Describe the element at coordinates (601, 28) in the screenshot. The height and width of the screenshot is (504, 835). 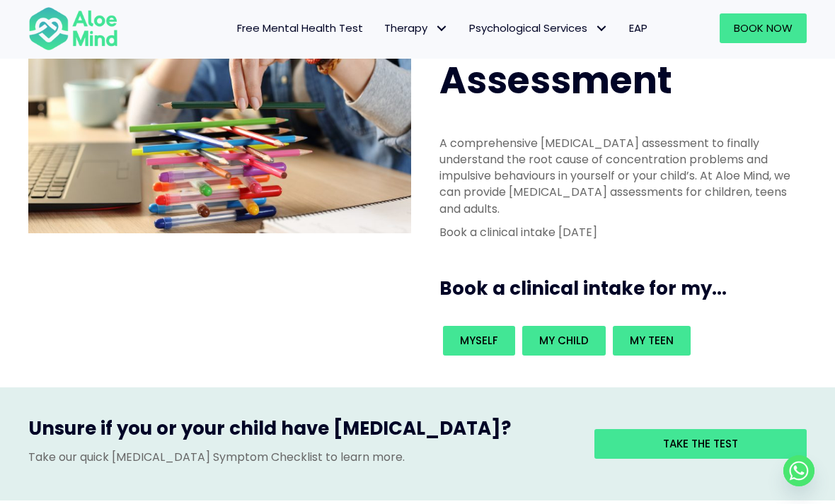
I see `span: Psychological Services: submenu` at that location.